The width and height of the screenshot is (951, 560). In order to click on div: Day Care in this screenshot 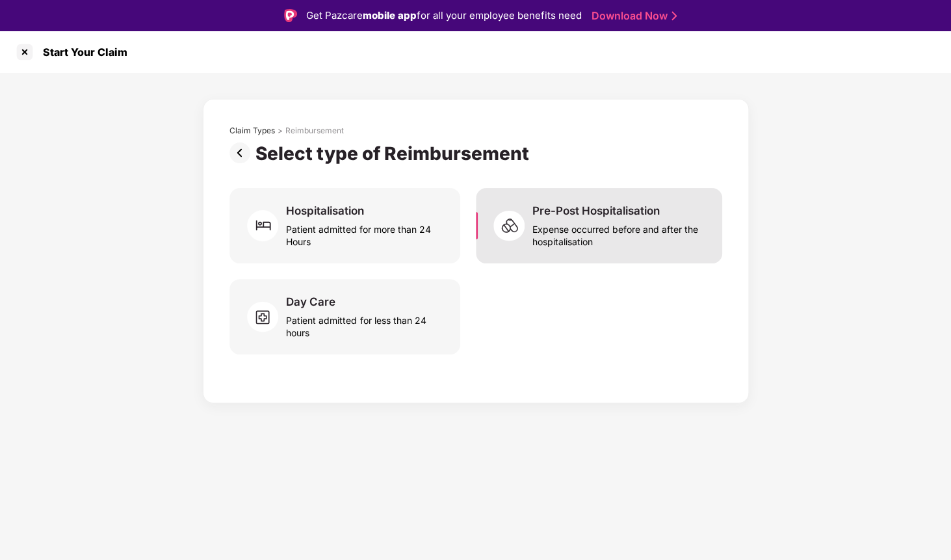, I will do `click(311, 302)`.